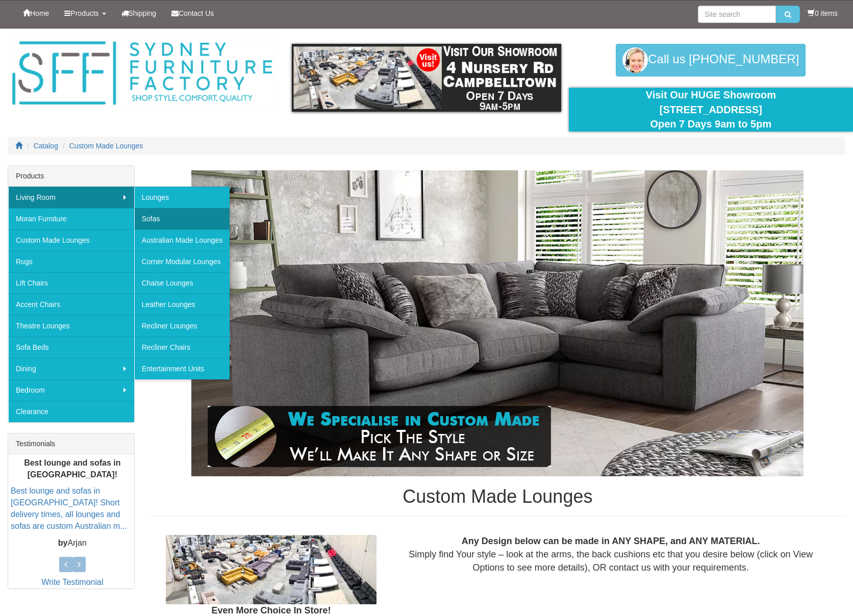 This screenshot has height=616, width=853. I want to click on b: Even More Choice In Store!, so click(271, 610).